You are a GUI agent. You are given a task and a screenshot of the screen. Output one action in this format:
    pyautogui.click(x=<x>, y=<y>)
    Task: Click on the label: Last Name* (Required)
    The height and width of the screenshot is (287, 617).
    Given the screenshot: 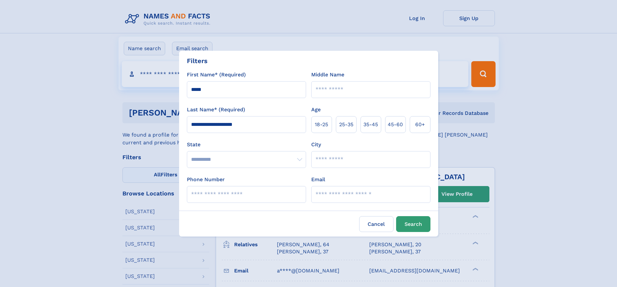 What is the action you would take?
    pyautogui.click(x=216, y=110)
    